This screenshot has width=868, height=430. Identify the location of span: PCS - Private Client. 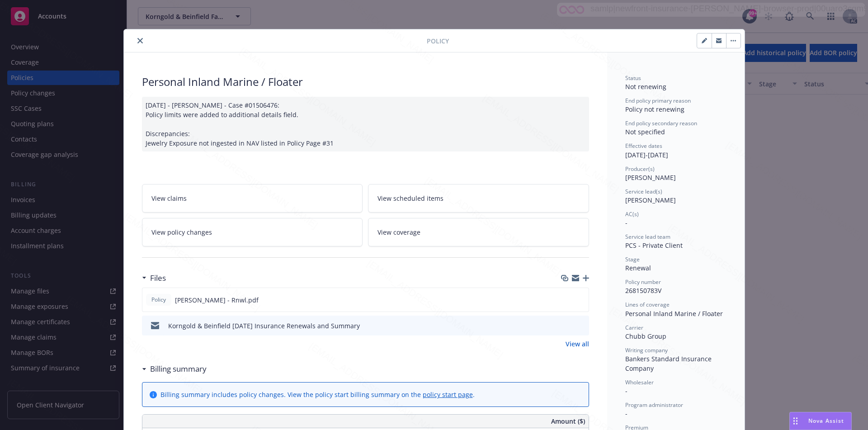
(654, 245).